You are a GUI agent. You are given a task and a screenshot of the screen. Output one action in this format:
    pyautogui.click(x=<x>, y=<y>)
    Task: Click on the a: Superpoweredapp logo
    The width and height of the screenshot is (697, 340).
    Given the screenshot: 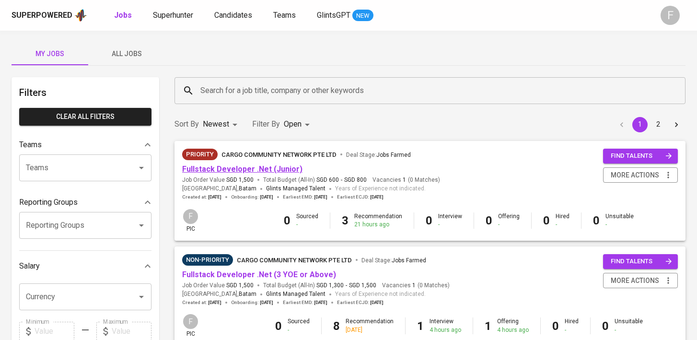 What is the action you would take?
    pyautogui.click(x=49, y=15)
    